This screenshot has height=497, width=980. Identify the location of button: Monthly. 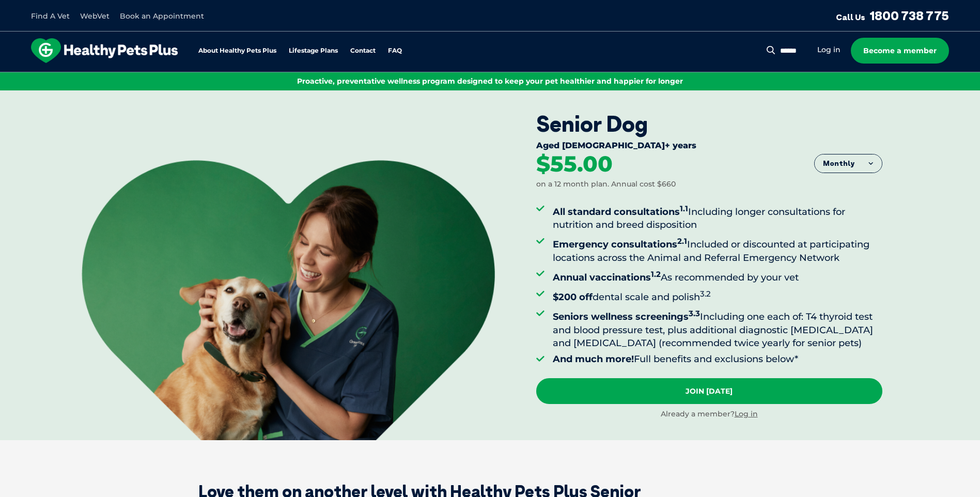
(848, 163).